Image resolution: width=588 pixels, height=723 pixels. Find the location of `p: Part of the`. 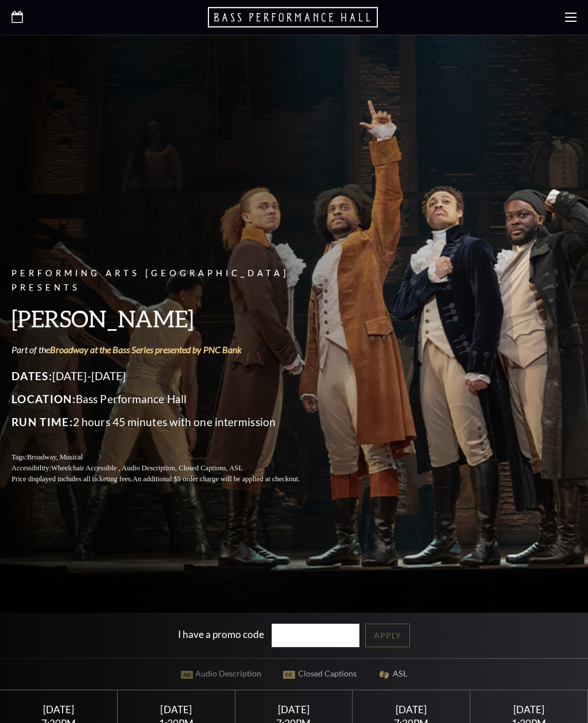

p: Part of the is located at coordinates (169, 350).